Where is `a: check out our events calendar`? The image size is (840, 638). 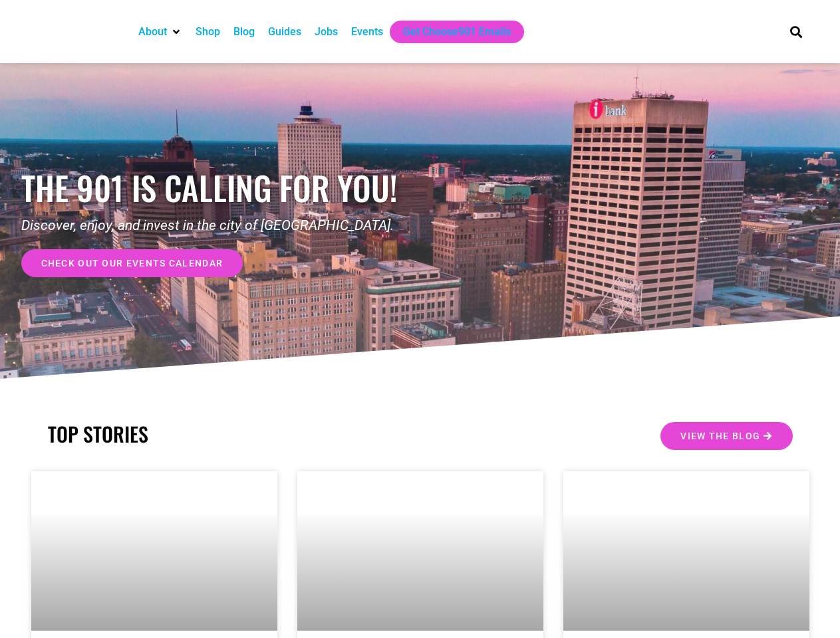 a: check out our events calendar is located at coordinates (133, 263).